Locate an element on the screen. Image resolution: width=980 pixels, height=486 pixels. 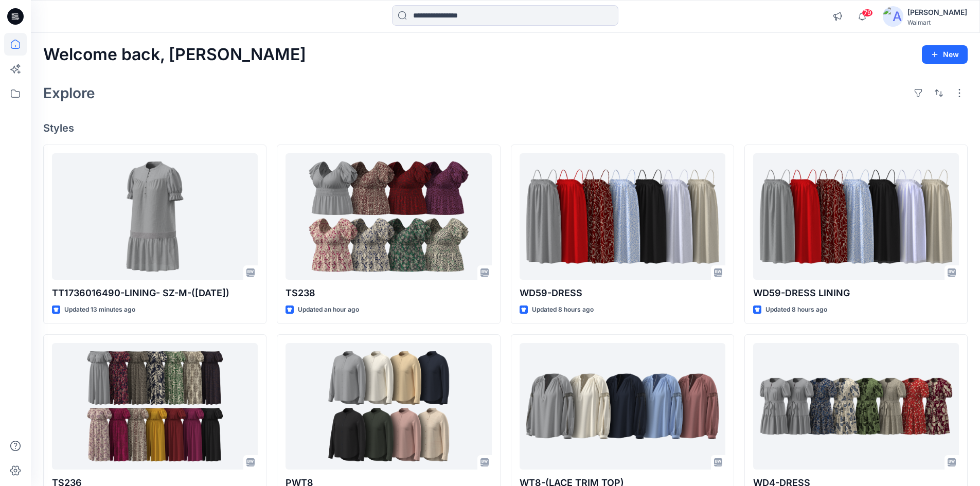
p: TS238 is located at coordinates (388, 293).